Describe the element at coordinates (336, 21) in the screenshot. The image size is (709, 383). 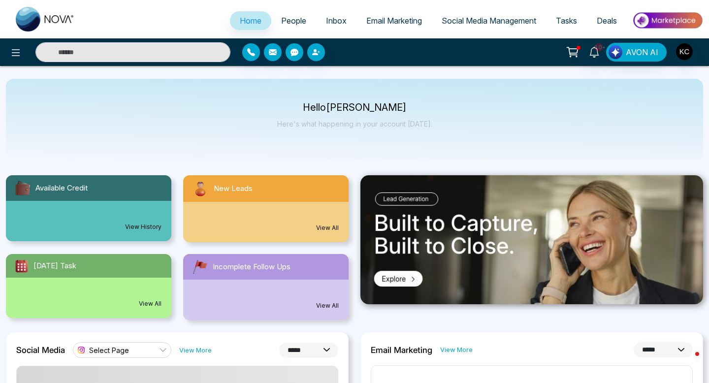
I see `a: Inbox` at that location.